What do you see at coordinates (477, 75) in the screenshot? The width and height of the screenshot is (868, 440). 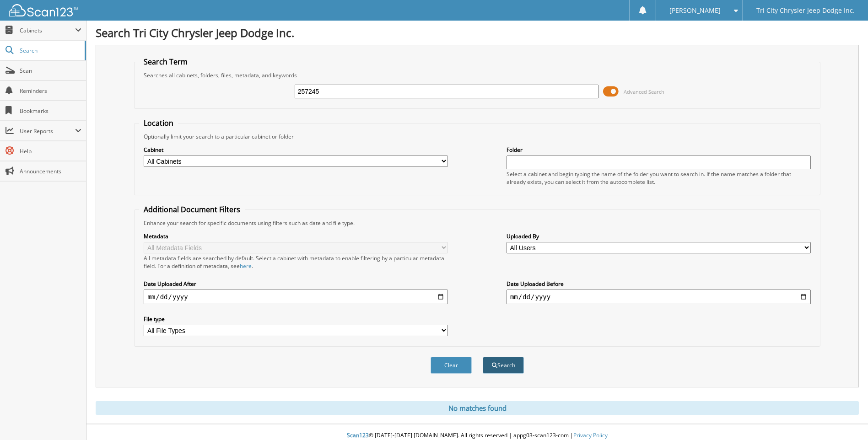 I see `div: Searches all cabinets, folders, files, metadata, and keywords` at bounding box center [477, 75].